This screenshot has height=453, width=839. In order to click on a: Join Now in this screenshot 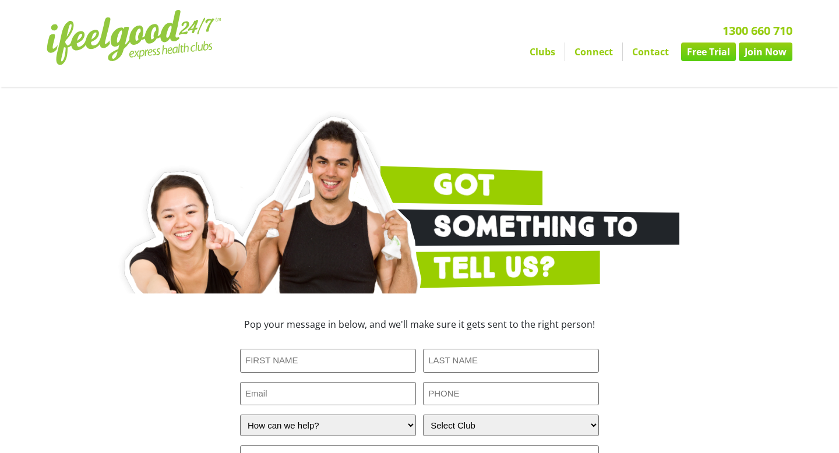, I will do `click(765, 52)`.